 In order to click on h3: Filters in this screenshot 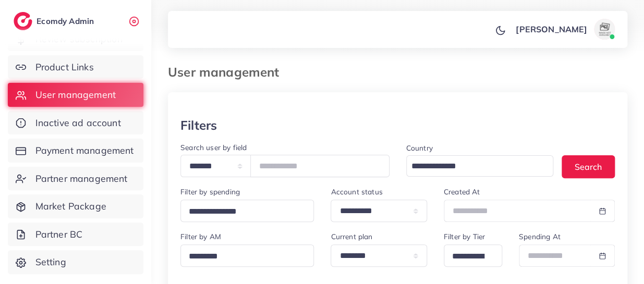, I will do `click(198, 125)`.